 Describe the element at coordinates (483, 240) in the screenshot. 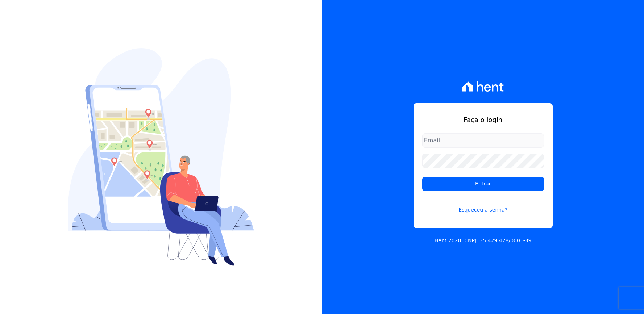

I see `p: Hent 2020. CNPJ: 35.429.428/0001-39` at that location.